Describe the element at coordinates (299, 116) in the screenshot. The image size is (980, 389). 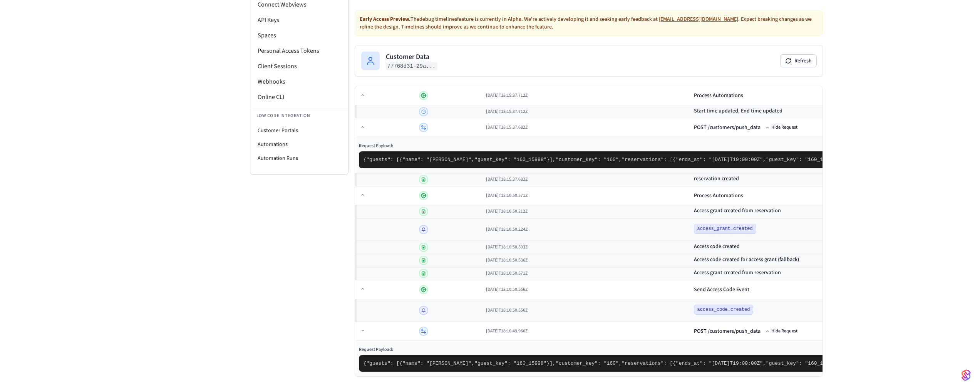
I see `li: Low Code Integration` at that location.